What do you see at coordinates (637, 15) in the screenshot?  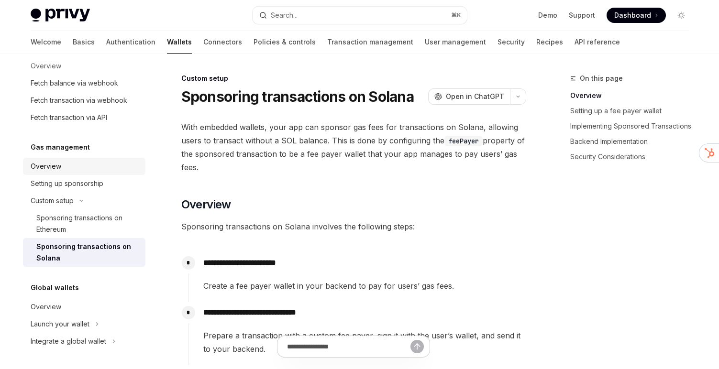 I see `a: Dashboard` at bounding box center [637, 15].